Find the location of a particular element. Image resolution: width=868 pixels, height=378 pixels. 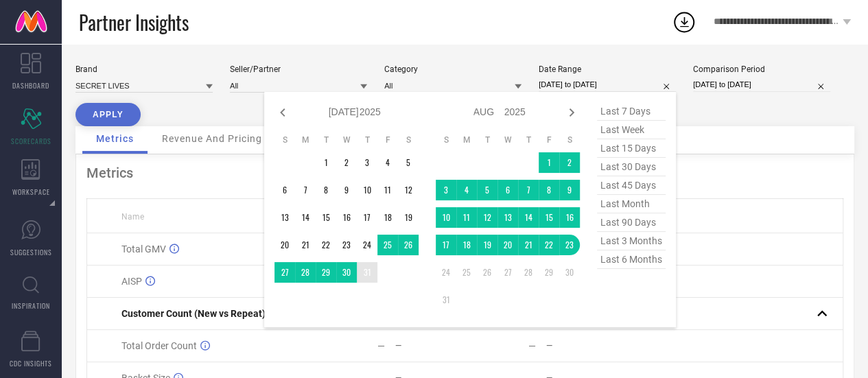

span: SUGGESTIONS is located at coordinates (31, 252).